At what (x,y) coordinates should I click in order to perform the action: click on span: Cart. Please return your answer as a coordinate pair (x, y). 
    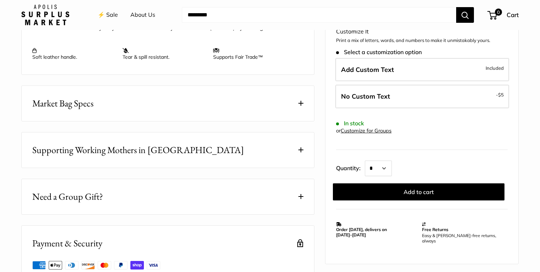
    Looking at the image, I should click on (513, 15).